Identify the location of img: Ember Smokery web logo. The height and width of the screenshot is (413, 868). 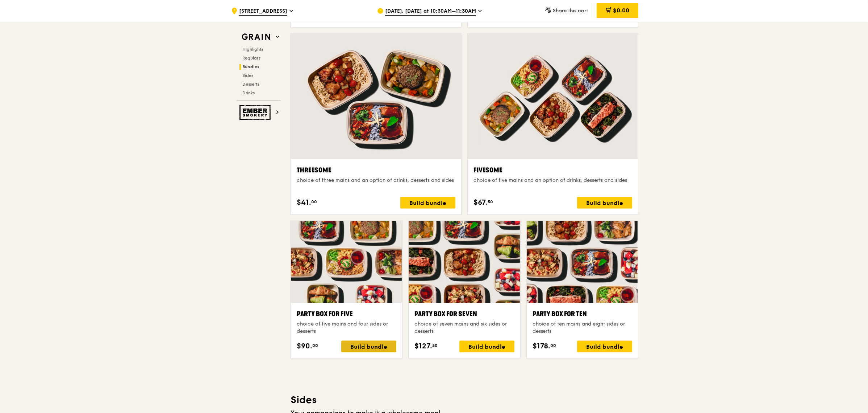
(256, 113).